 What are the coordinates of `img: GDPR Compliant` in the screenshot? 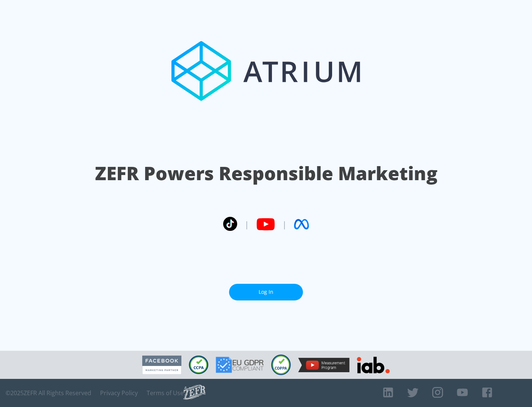 It's located at (240, 365).